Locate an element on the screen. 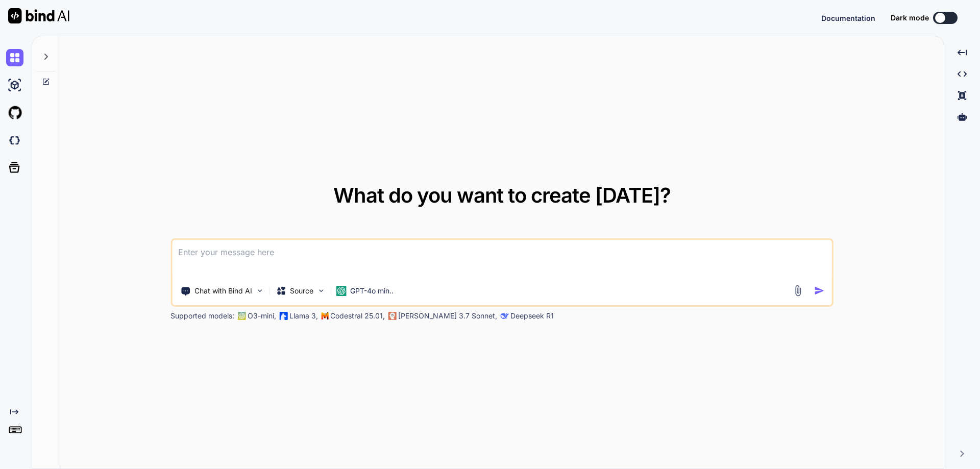 The height and width of the screenshot is (469, 980). img: Llama2 is located at coordinates (284, 316).